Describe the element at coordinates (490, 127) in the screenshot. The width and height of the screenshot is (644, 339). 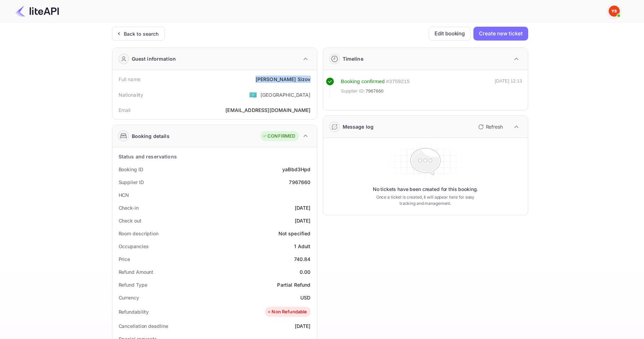
I see `button: Refresh` at that location.